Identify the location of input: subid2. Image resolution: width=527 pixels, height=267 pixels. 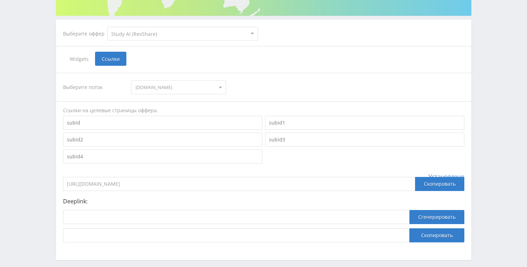
(163, 140).